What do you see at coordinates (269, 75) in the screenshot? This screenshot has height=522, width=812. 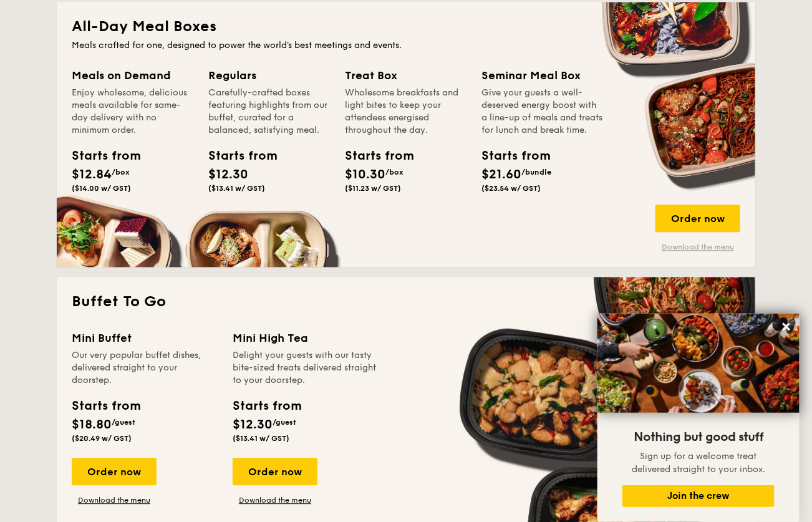 I see `div: Regulars` at bounding box center [269, 75].